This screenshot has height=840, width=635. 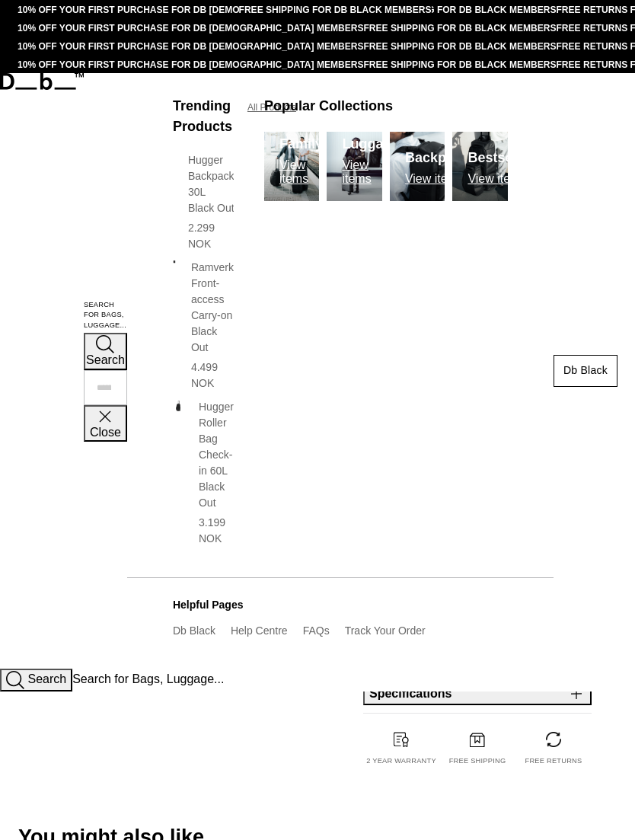 I want to click on a: Db Backpacks View items, so click(x=417, y=166).